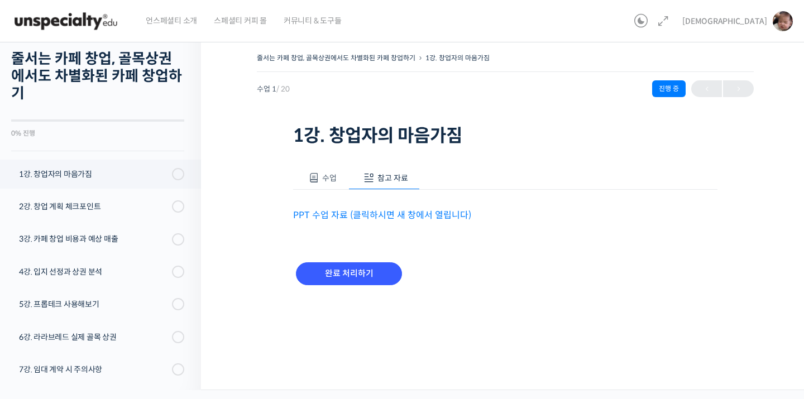 This screenshot has width=804, height=399. I want to click on div: 1강. 창업자의 마음가짐, so click(94, 174).